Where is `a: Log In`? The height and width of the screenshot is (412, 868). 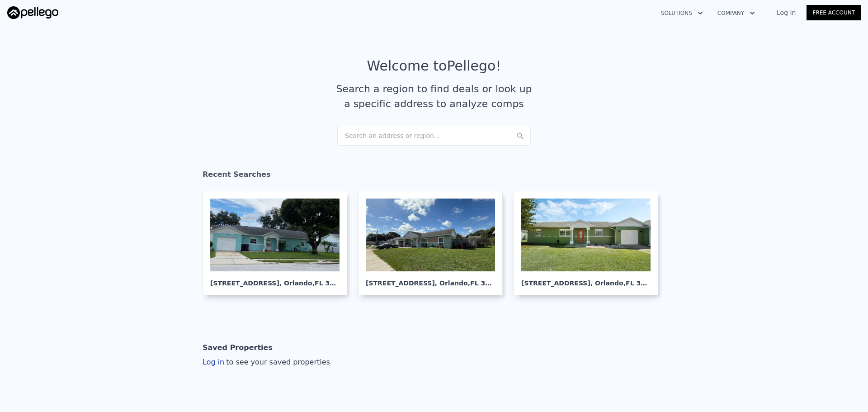 a: Log In is located at coordinates (786, 13).